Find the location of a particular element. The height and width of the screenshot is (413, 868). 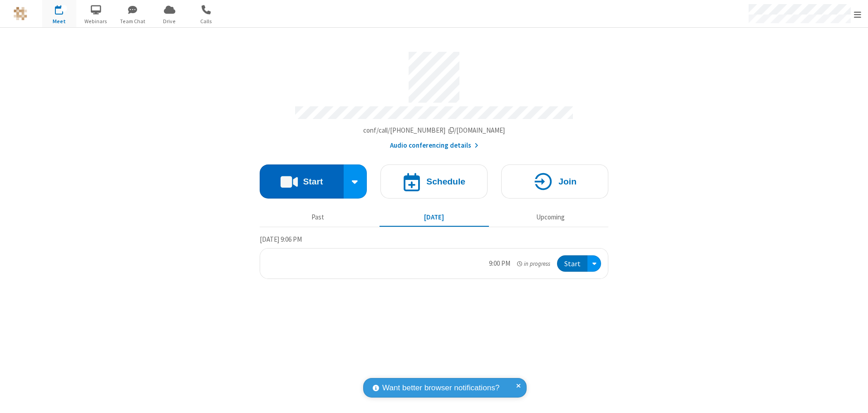

span: Drive is located at coordinates (170, 21).